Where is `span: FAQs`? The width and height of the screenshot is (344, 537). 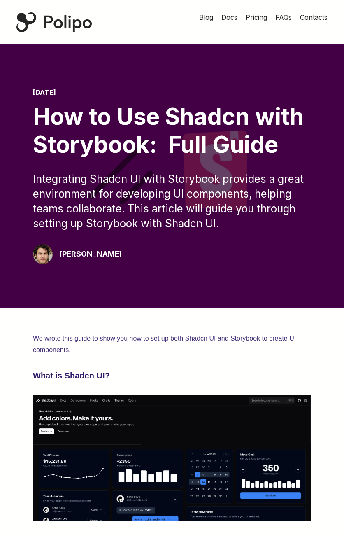
span: FAQs is located at coordinates (284, 17).